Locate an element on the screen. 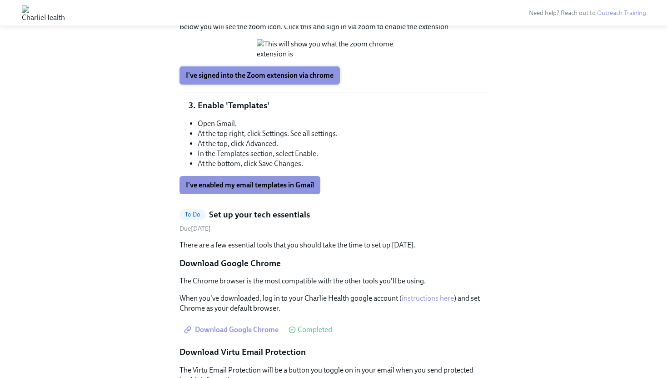 The width and height of the screenshot is (668, 378). a: Outreach Training is located at coordinates (622, 13).